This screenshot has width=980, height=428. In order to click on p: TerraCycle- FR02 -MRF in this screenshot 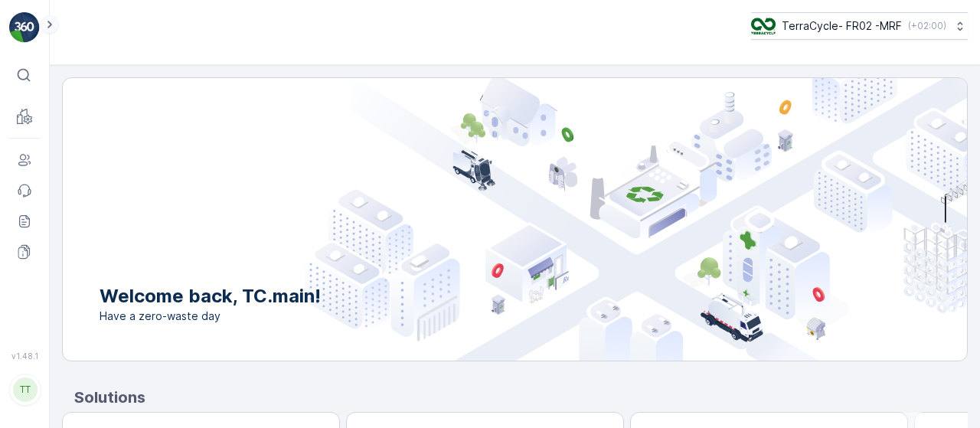, I will do `click(841, 26)`.